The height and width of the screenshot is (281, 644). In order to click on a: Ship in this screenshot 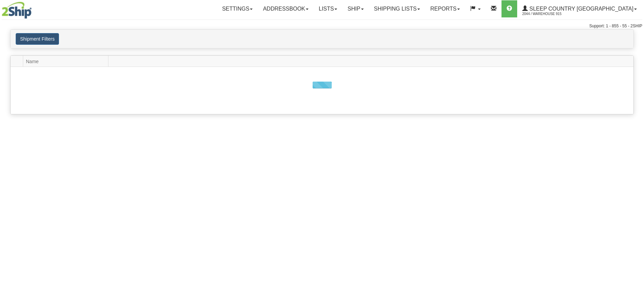, I will do `click(355, 9)`.